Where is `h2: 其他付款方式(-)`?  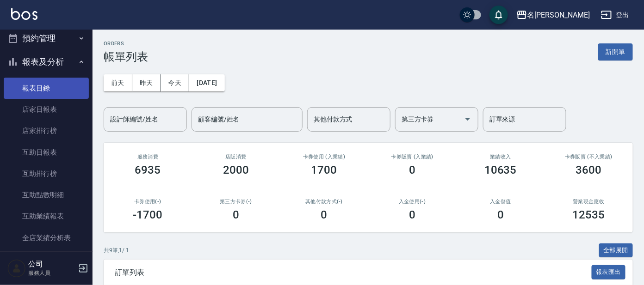 h2: 其他付款方式(-) is located at coordinates (324, 201).